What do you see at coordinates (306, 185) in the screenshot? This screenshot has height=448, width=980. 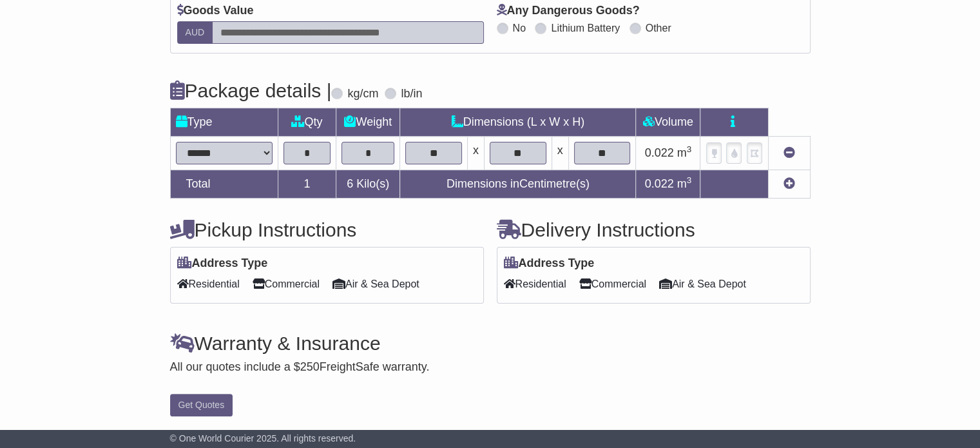 I see `td: 1` at bounding box center [306, 185].